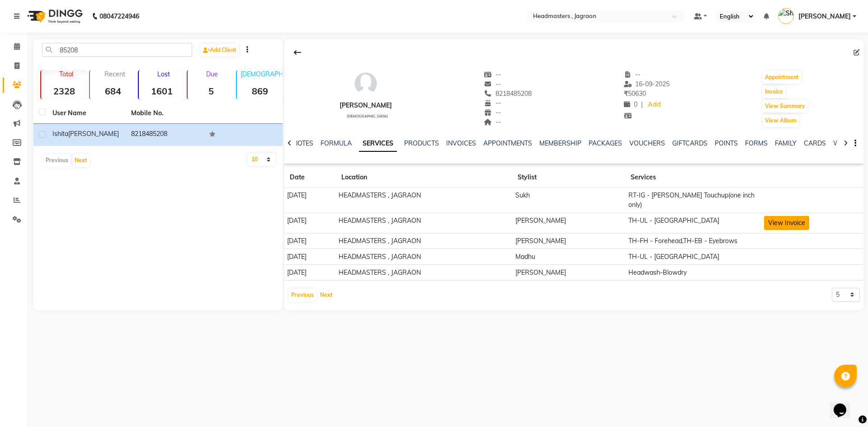 This screenshot has width=868, height=427. I want to click on td: 8218485208, so click(165, 135).